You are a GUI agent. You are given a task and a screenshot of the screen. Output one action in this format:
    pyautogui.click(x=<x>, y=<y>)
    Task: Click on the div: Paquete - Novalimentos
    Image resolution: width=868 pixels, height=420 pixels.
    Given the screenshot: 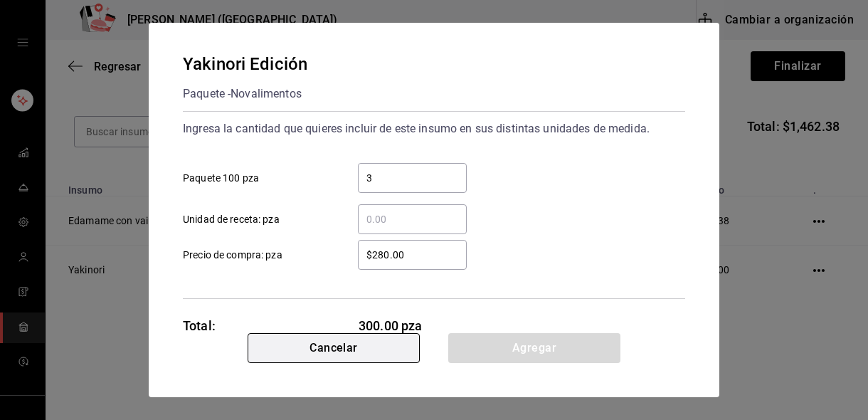 What is the action you would take?
    pyautogui.click(x=245, y=93)
    